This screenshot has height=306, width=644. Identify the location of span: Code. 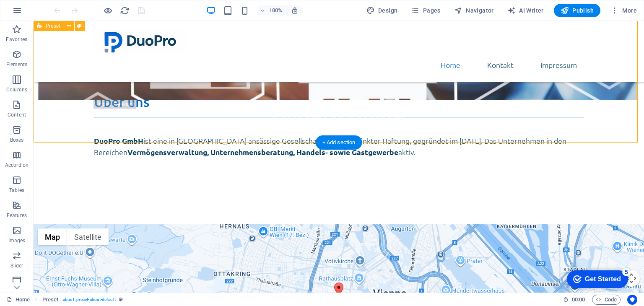
(606, 299).